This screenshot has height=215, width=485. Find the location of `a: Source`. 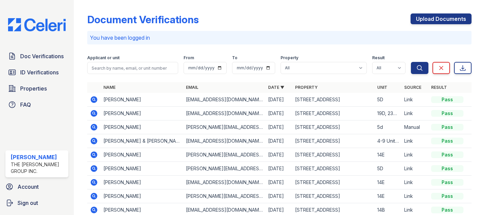

a: Source is located at coordinates (412, 87).